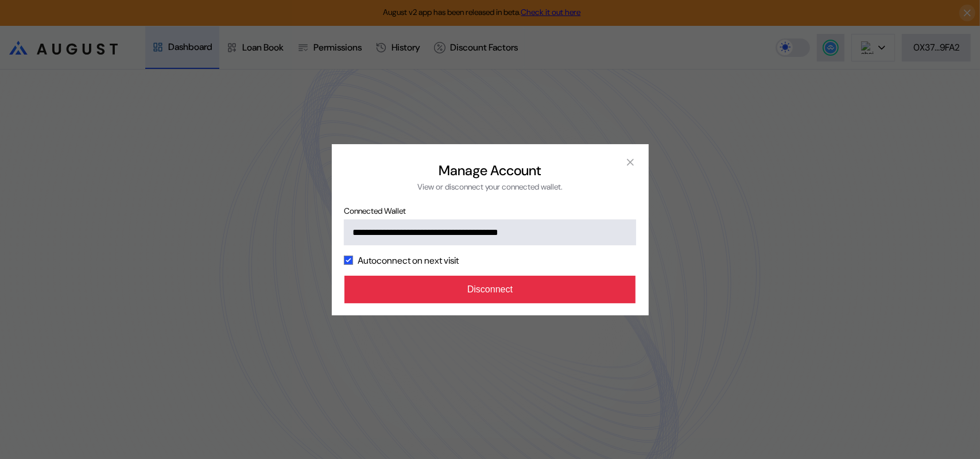  What do you see at coordinates (631, 162) in the screenshot?
I see `button: close modal` at bounding box center [631, 162].